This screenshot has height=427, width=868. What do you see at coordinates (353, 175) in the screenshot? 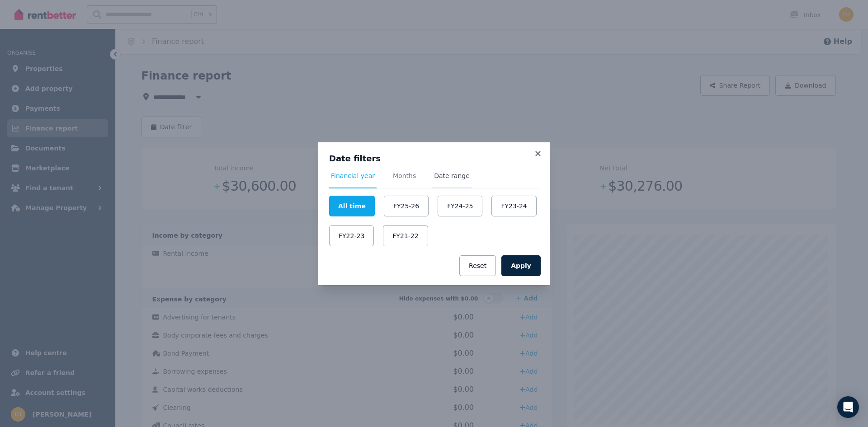
I see `span: Financial year` at bounding box center [353, 175].